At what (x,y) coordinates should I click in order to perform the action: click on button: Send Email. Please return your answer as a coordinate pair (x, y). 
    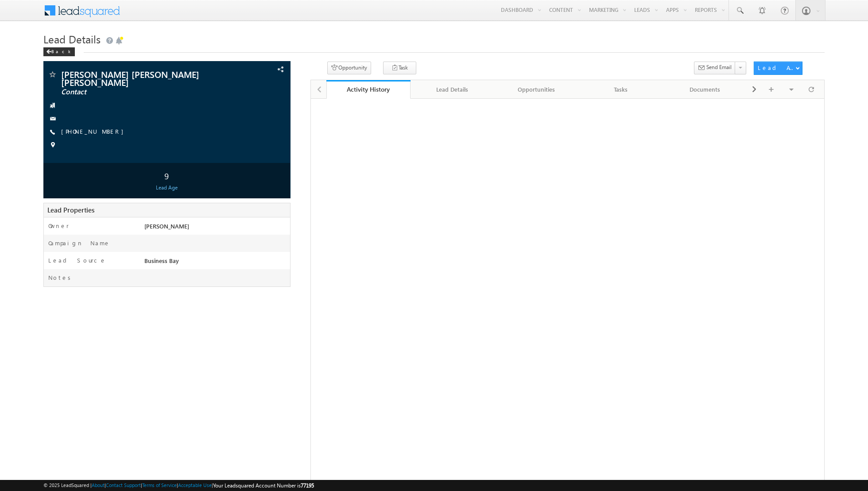
    Looking at the image, I should click on (715, 68).